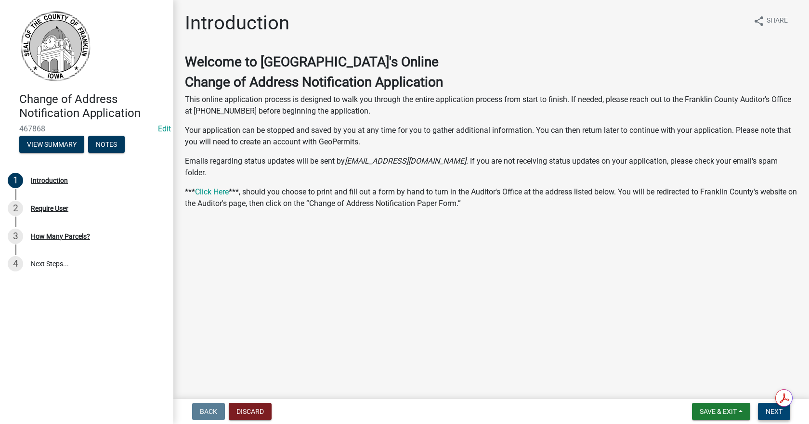 The image size is (809, 424). I want to click on div: 2, so click(15, 208).